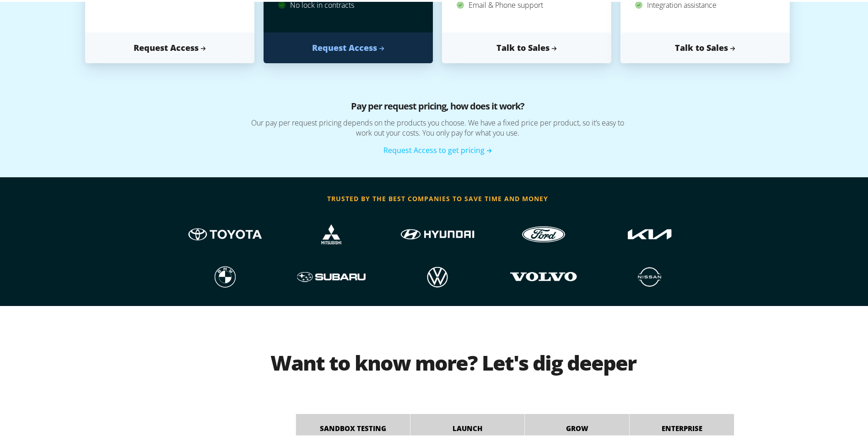 This screenshot has height=437, width=868. What do you see at coordinates (438, 106) in the screenshot?
I see `h3: Pay per request pricing, how does it work?` at bounding box center [438, 106].